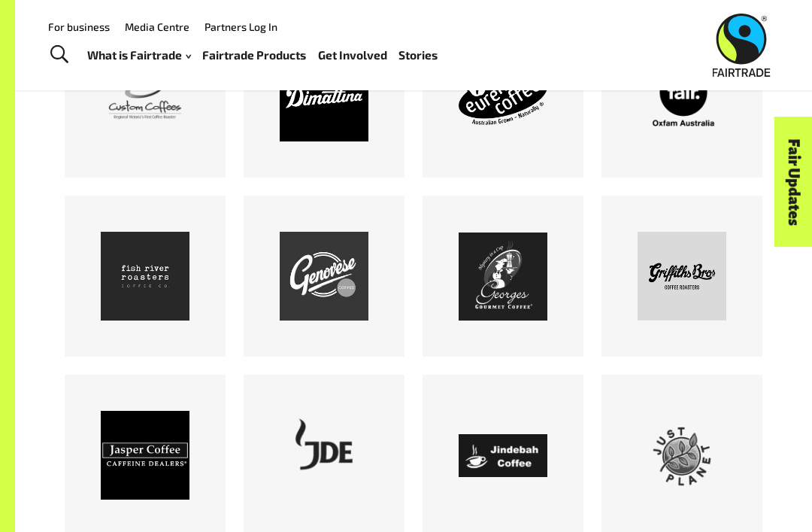 This screenshot has width=812, height=532. Describe the element at coordinates (79, 26) in the screenshot. I see `a: For business` at that location.